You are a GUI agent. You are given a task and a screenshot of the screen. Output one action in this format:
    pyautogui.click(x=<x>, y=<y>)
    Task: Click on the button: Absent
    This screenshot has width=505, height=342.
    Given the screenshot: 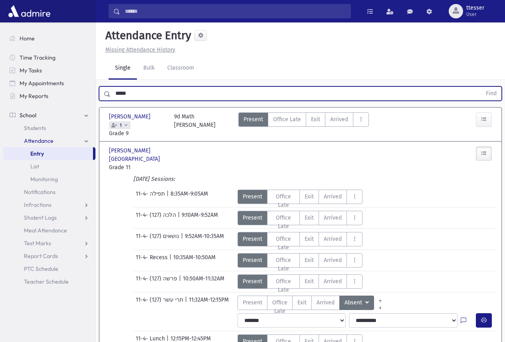 What is the action you would take?
    pyautogui.click(x=357, y=302)
    